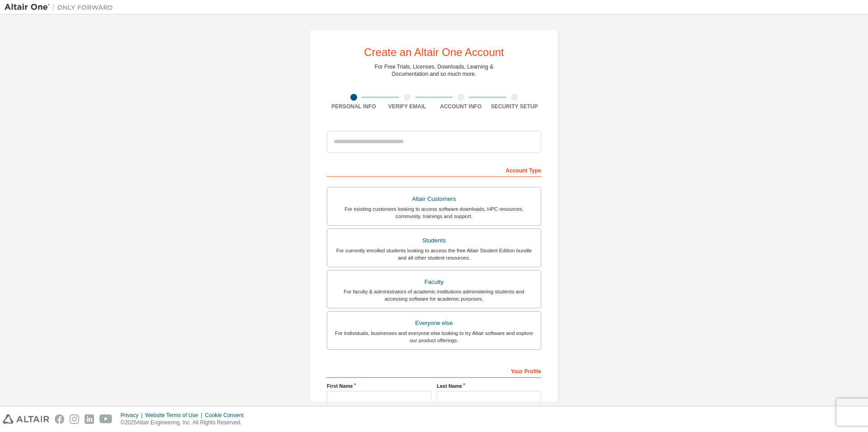  Describe the element at coordinates (489, 386) in the screenshot. I see `label: Last Name` at that location.